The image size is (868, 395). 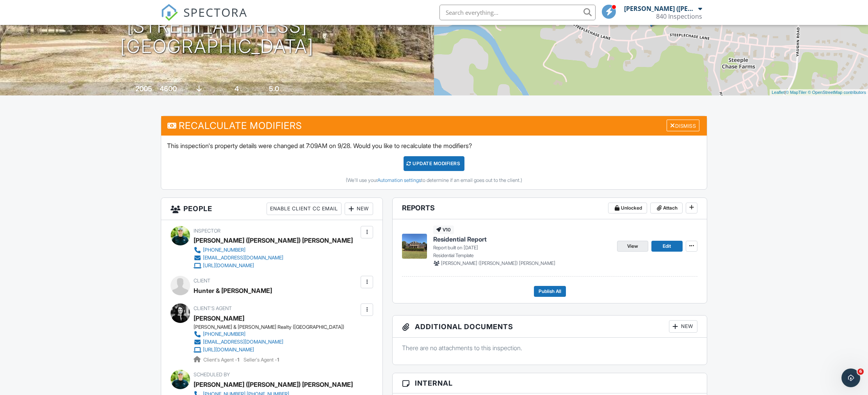 What do you see at coordinates (304, 208) in the screenshot?
I see `div: Enable Client CC Email` at bounding box center [304, 208].